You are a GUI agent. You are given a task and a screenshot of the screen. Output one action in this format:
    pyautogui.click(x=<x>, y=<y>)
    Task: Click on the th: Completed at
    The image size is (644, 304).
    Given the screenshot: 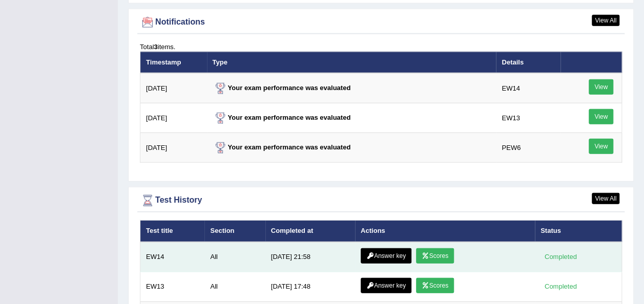 What is the action you would take?
    pyautogui.click(x=310, y=231)
    